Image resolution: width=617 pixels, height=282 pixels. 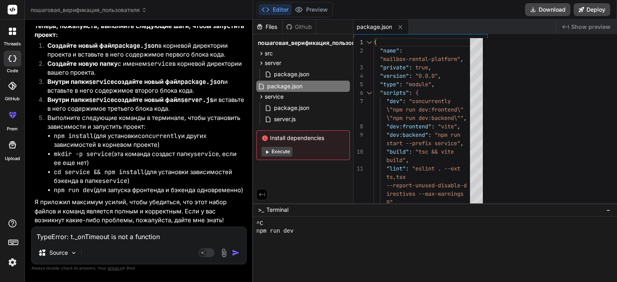 I want to click on strong: Создайте новый файл, so click(x=103, y=45).